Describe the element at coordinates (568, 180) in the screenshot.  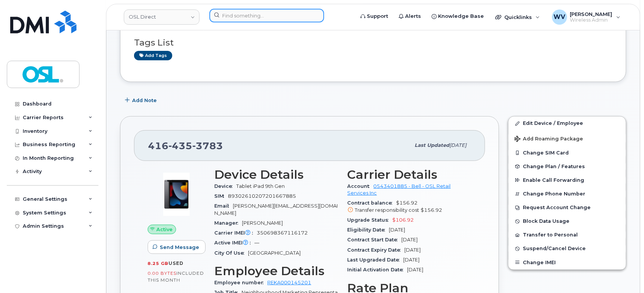
I see `button: Enable Call Forwarding` at that location.